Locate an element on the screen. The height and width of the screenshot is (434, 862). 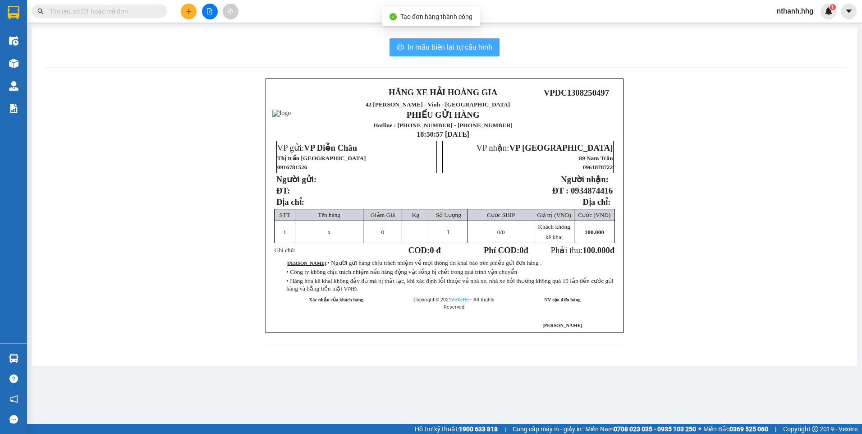
span: VP gửi: is located at coordinates (317, 147).